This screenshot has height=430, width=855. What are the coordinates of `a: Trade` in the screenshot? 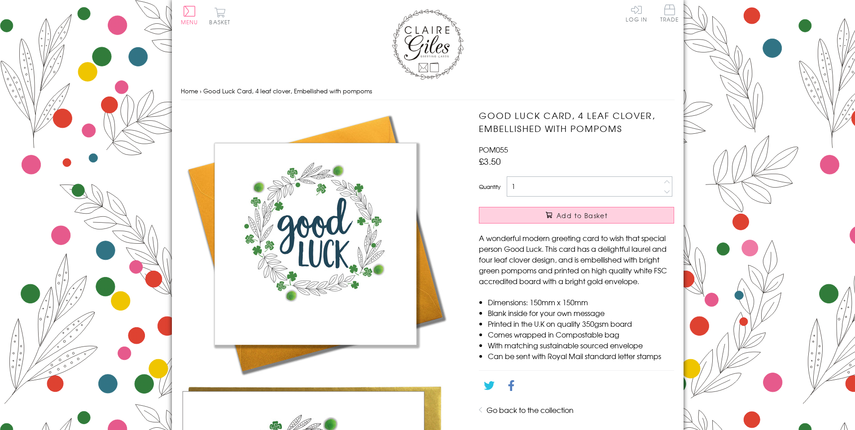 It's located at (670, 14).